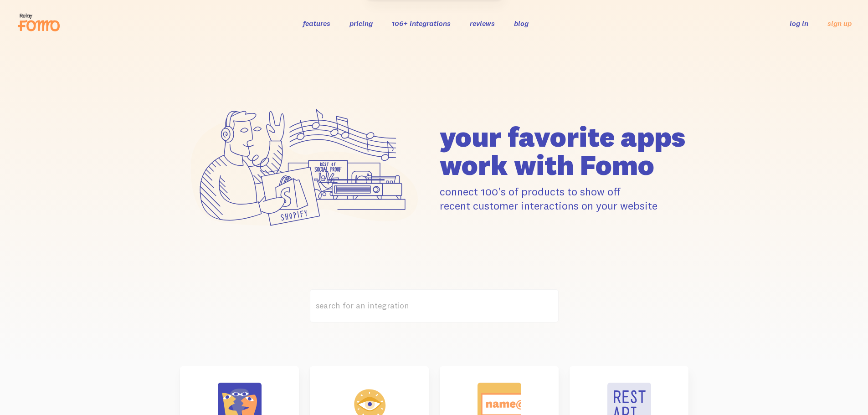 The width and height of the screenshot is (868, 415). I want to click on a: reviews, so click(482, 23).